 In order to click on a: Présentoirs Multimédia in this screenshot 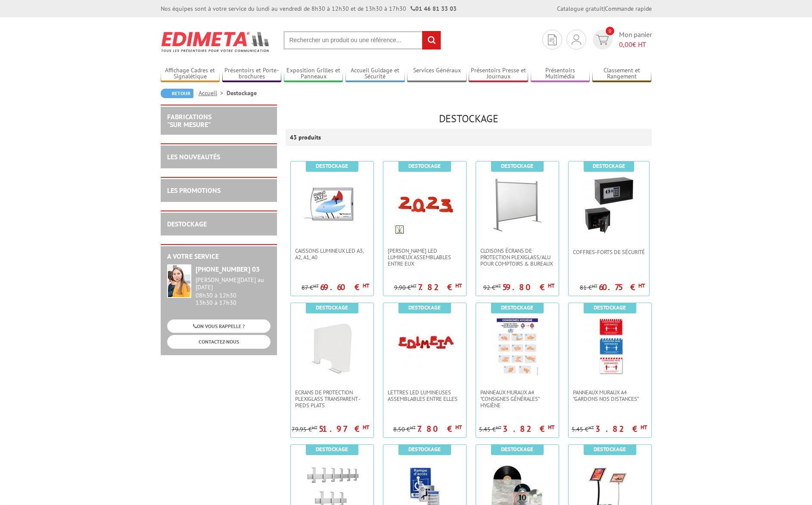, I will do `click(560, 74)`.